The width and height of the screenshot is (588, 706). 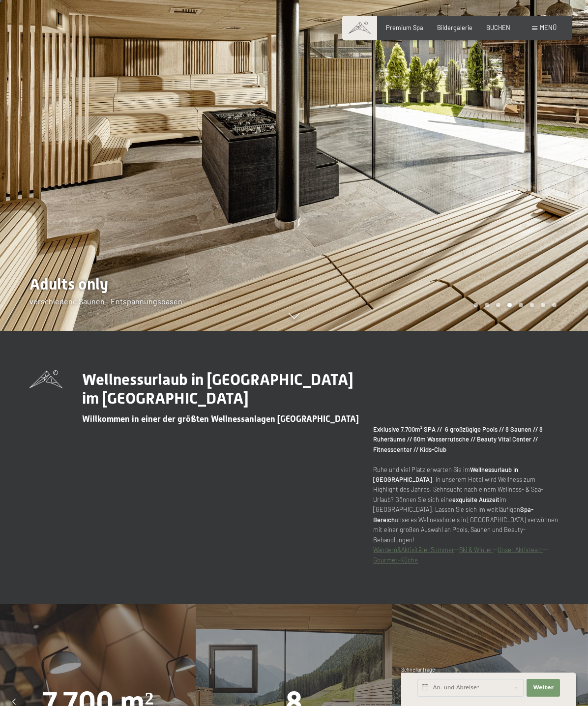 What do you see at coordinates (543, 688) in the screenshot?
I see `button: Weiter` at bounding box center [543, 688].